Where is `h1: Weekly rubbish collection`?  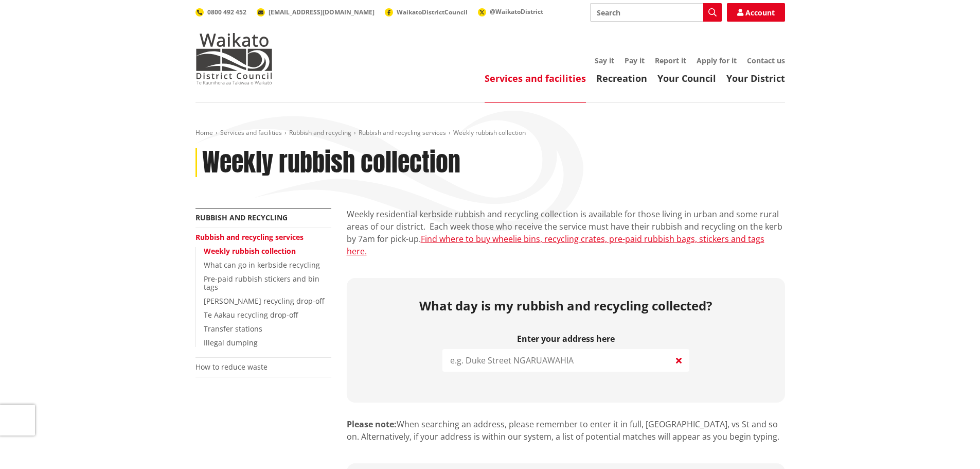
h1: Weekly rubbish collection is located at coordinates (331, 162).